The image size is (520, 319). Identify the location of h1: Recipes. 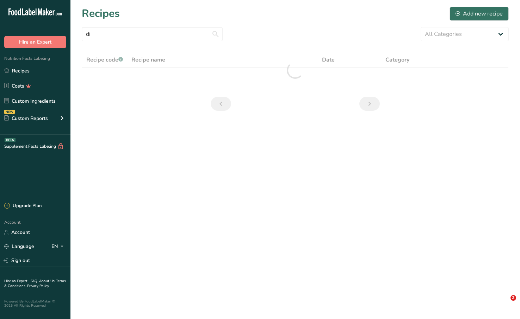
(101, 13).